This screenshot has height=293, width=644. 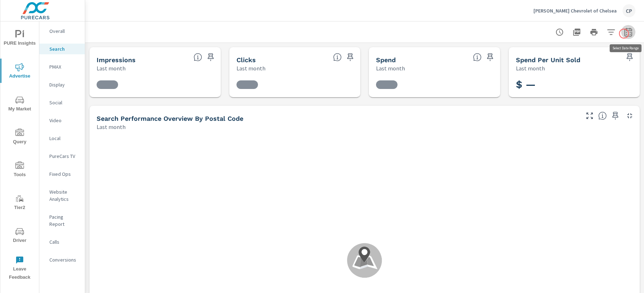 I want to click on p: Local, so click(x=64, y=139).